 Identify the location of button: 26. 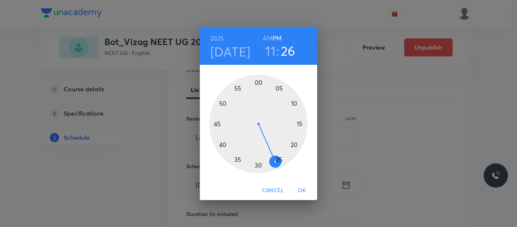
(288, 51).